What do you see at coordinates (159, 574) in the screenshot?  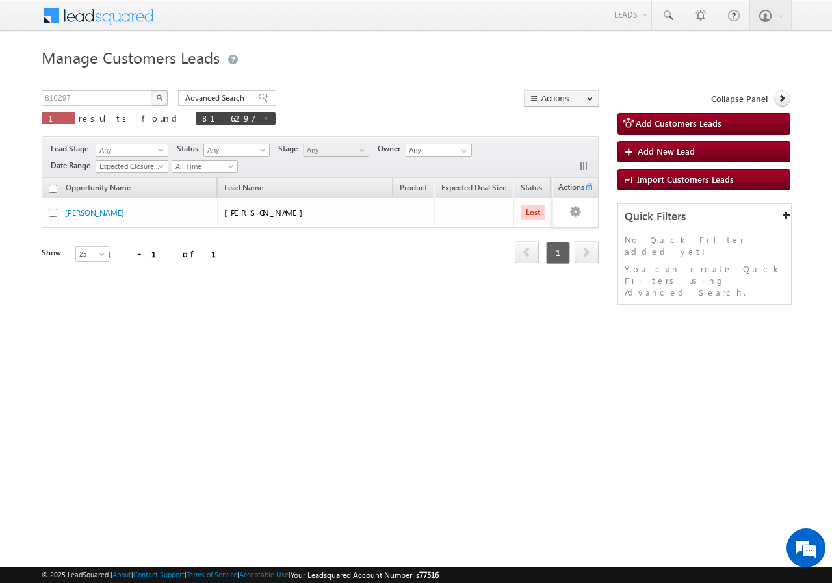 I see `a: Contact Support` at bounding box center [159, 574].